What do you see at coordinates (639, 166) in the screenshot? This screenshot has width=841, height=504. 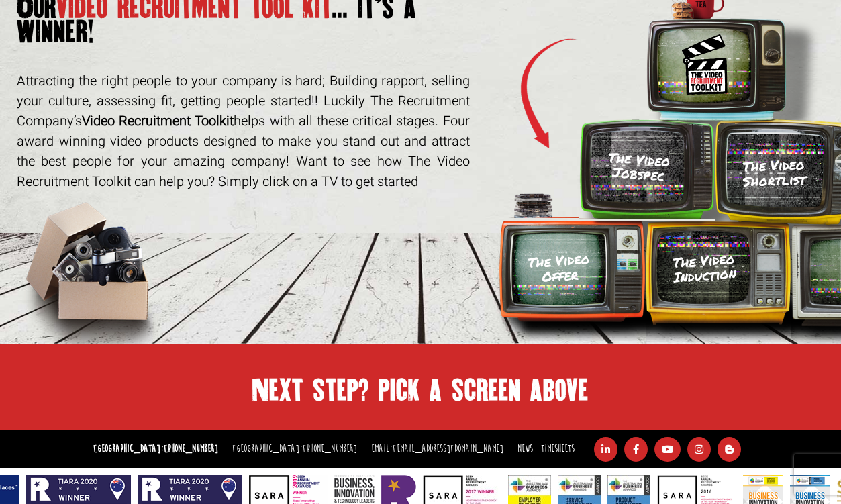 I see `h3: The Video Jobspec` at bounding box center [639, 166].